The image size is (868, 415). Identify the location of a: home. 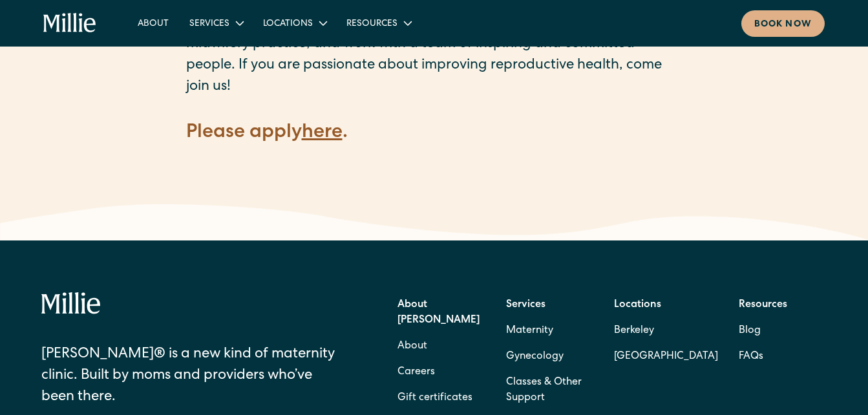
(69, 23).